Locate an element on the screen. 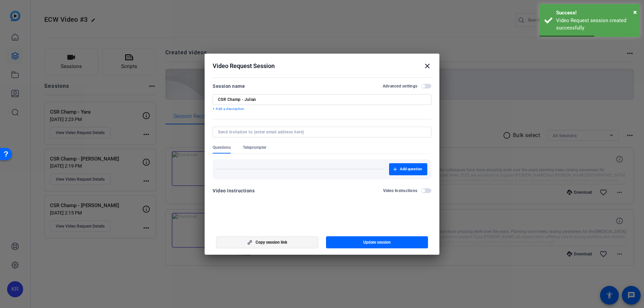  span: Copy session link is located at coordinates (271, 242).